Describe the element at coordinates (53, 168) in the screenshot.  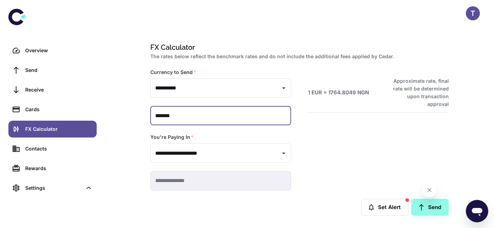
I see `a: Rewards` at that location.